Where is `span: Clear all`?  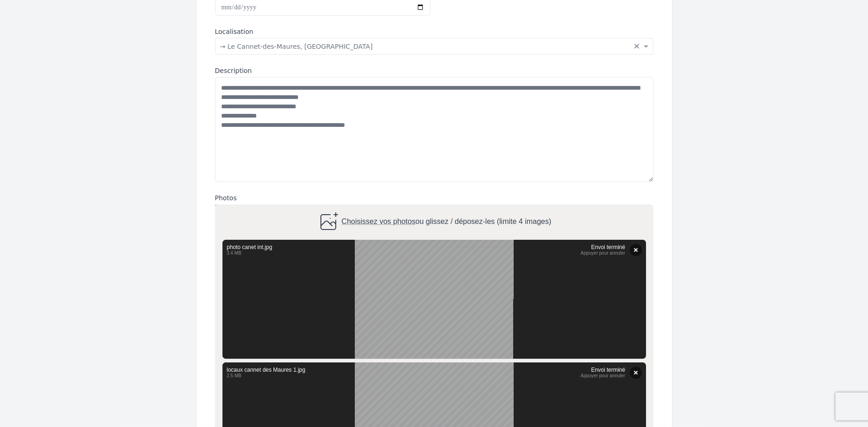 span: Clear all is located at coordinates (637, 47).